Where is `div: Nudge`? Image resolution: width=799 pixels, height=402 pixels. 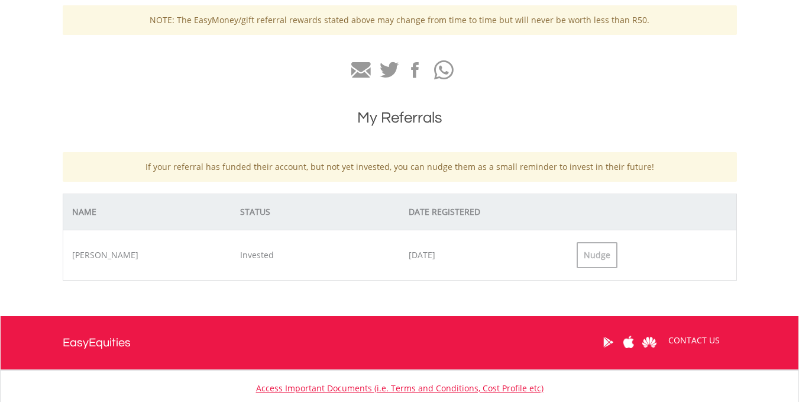 div: Nudge is located at coordinates (597, 255).